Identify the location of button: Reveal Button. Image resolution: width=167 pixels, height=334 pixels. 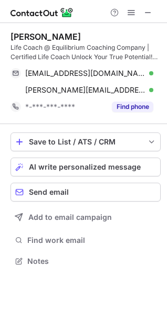
(132, 107).